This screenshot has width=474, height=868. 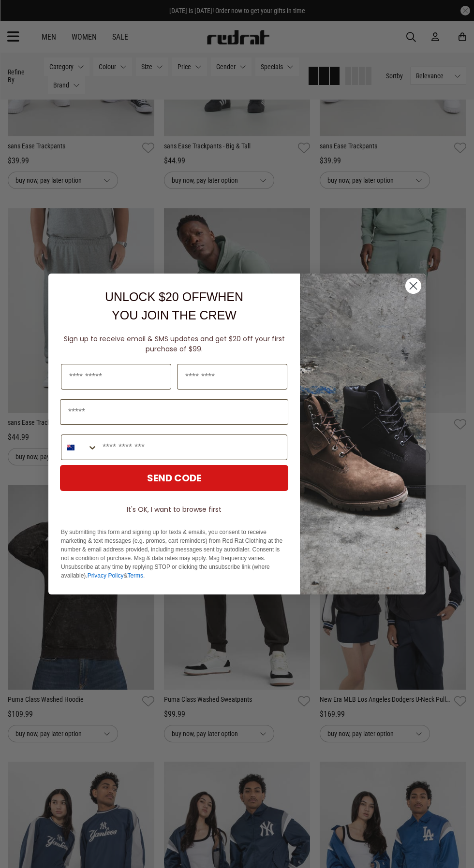 I want to click on a: Terms, so click(x=135, y=575).